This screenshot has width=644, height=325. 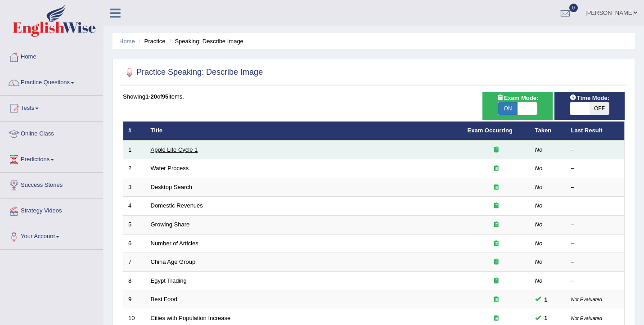 I want to click on a: Online Class, so click(x=52, y=133).